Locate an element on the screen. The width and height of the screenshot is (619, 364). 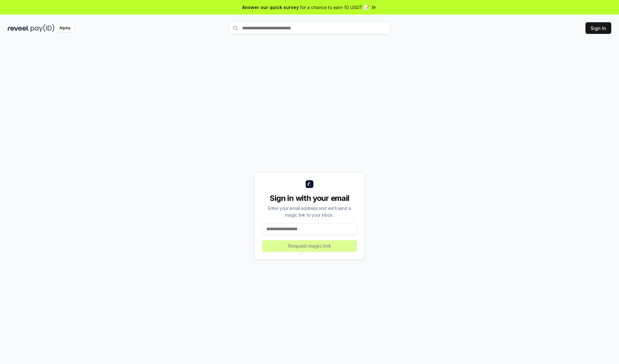
img: reveel_dark is located at coordinates (18, 28).